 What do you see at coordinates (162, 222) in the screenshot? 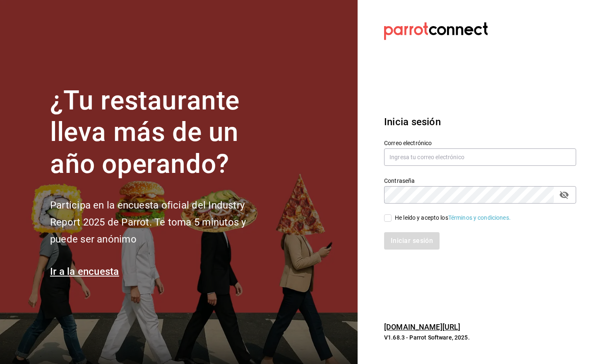
I see `h2: Participa en la encuesta oficial del Industry Report 2025 de Parrot. Te toma 5 minutos y puede se...` at bounding box center [162, 222].